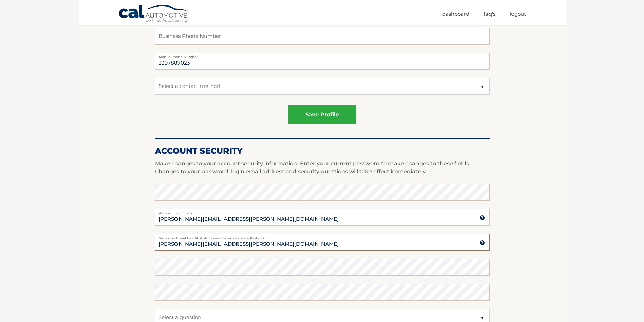 This screenshot has height=322, width=644. I want to click on input: Mobile Phone Number, so click(322, 61).